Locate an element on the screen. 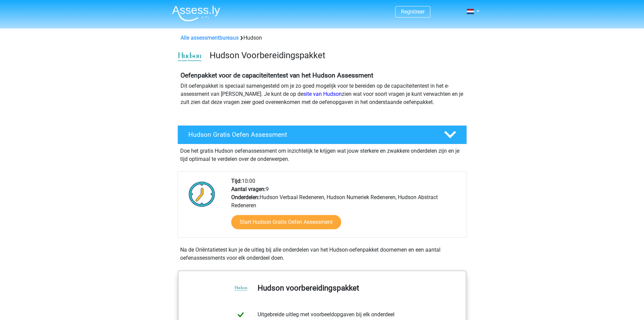  a: Hudson Gratis Oefen Assessment is located at coordinates (322, 135).